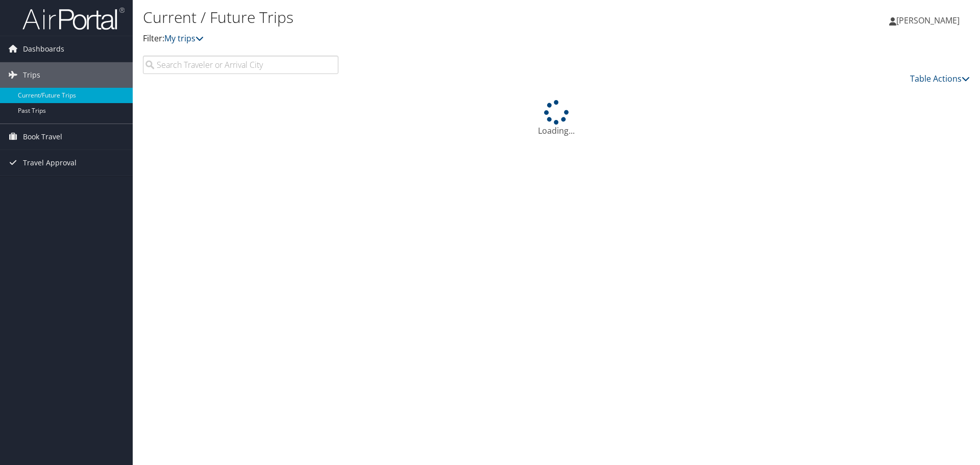 This screenshot has width=980, height=465. Describe the element at coordinates (43, 136) in the screenshot. I see `span: Book Travel` at that location.